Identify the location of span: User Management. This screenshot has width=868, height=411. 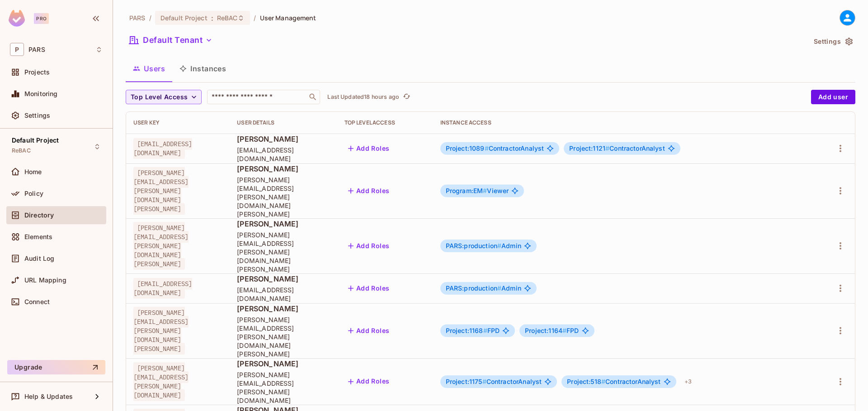
(288, 17).